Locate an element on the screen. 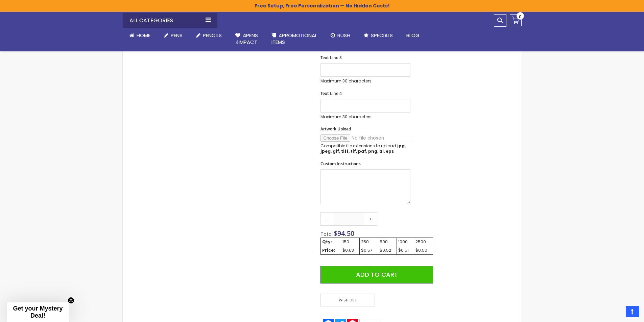 The image size is (644, 322). span: 0 is located at coordinates (520, 17).